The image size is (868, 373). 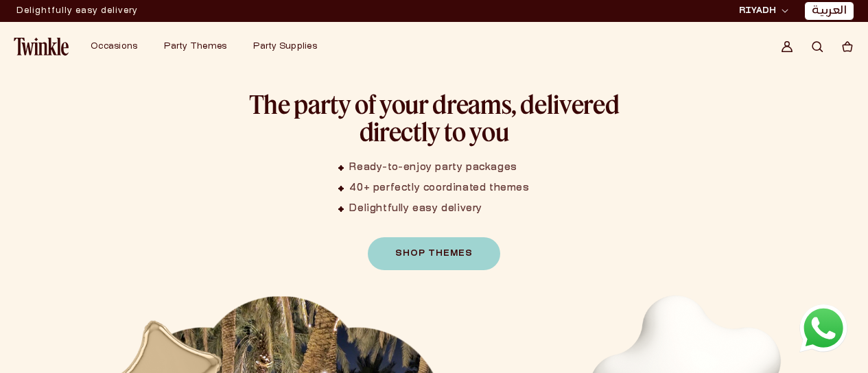 What do you see at coordinates (114, 47) in the screenshot?
I see `span: Occasions` at bounding box center [114, 47].